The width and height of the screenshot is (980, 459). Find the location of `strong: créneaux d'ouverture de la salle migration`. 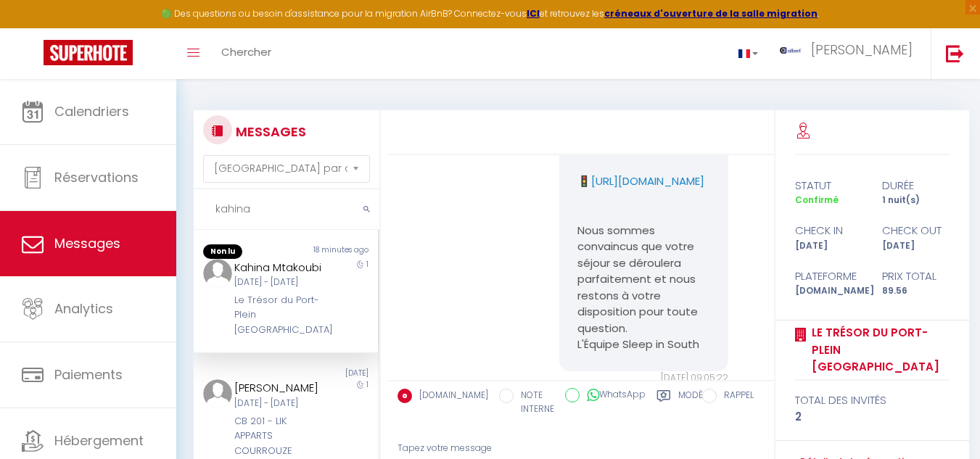

strong: créneaux d'ouverture de la salle migration is located at coordinates (710, 14).